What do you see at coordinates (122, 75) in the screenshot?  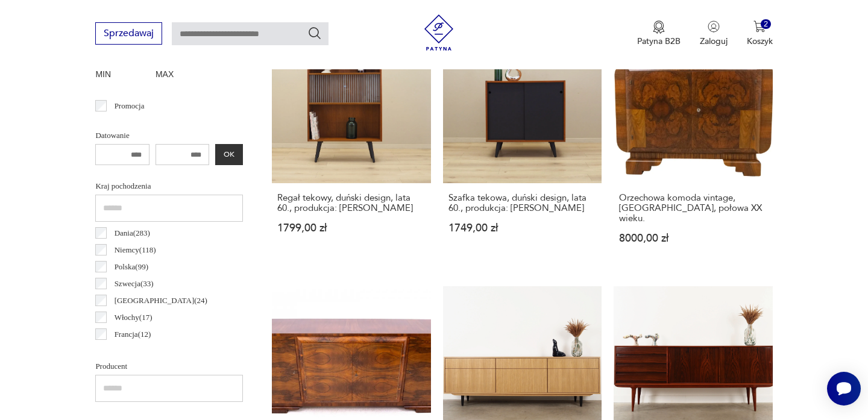 I see `label: MIN` at bounding box center [122, 75].